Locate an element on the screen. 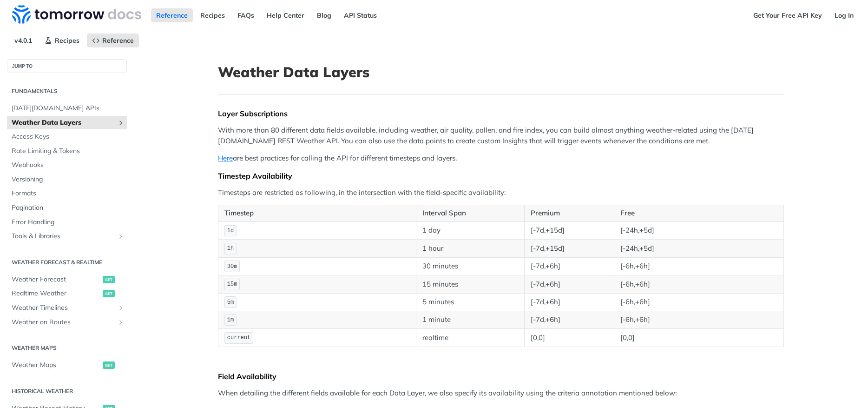  h2: Weather Maps is located at coordinates (67, 348).